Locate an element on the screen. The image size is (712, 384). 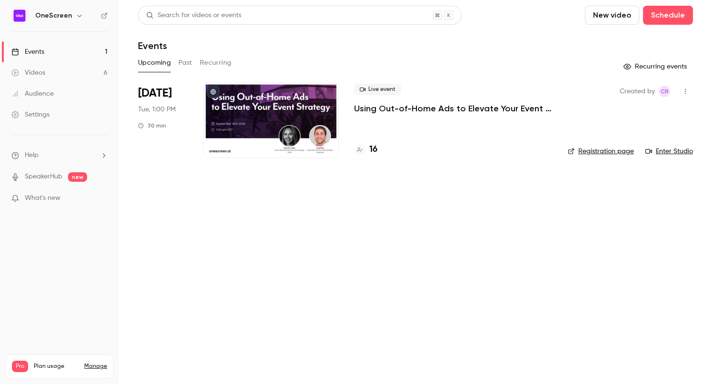
button: New video is located at coordinates (612, 15).